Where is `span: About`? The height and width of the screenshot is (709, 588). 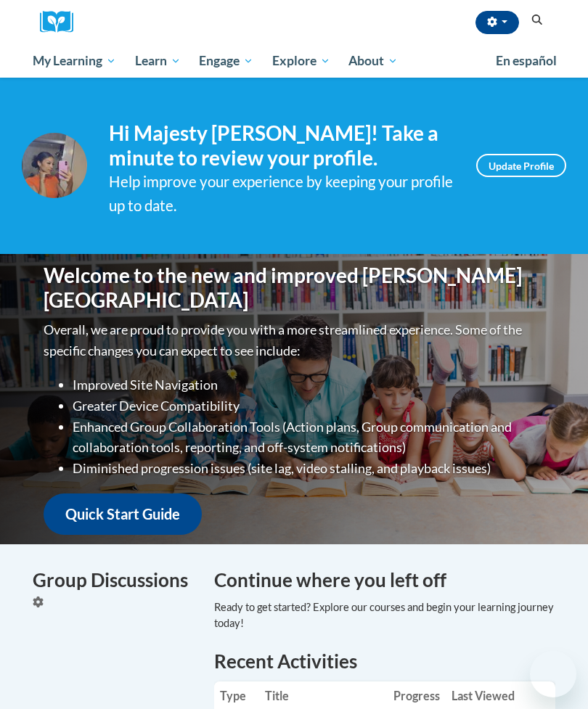 span: About is located at coordinates (373, 61).